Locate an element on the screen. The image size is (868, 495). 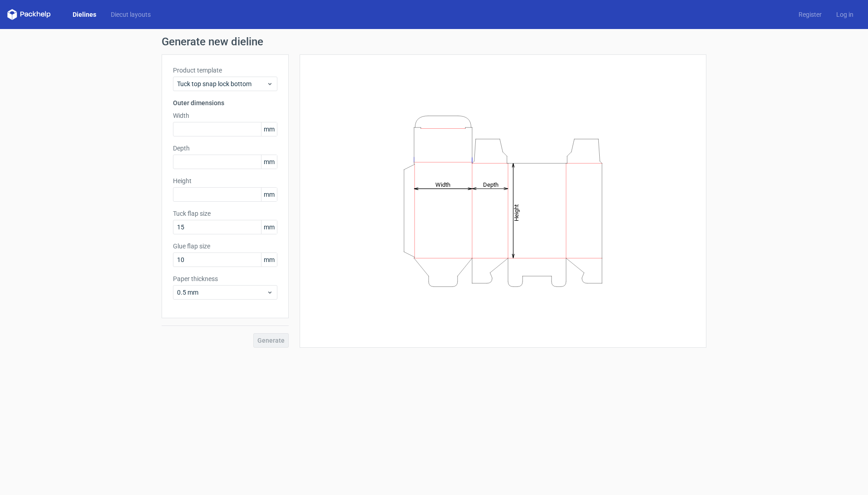
label: Height is located at coordinates (225, 181).